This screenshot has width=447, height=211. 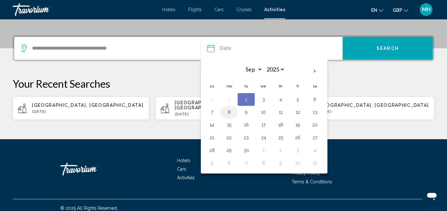 What do you see at coordinates (315, 125) in the screenshot?
I see `button: Day 20` at bounding box center [315, 125].